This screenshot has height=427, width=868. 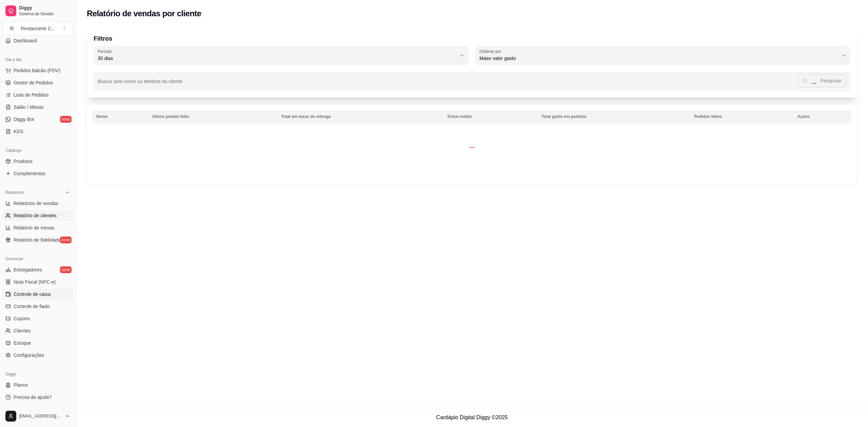 What do you see at coordinates (38, 95) in the screenshot?
I see `a: Lista de Pedidos` at bounding box center [38, 95].